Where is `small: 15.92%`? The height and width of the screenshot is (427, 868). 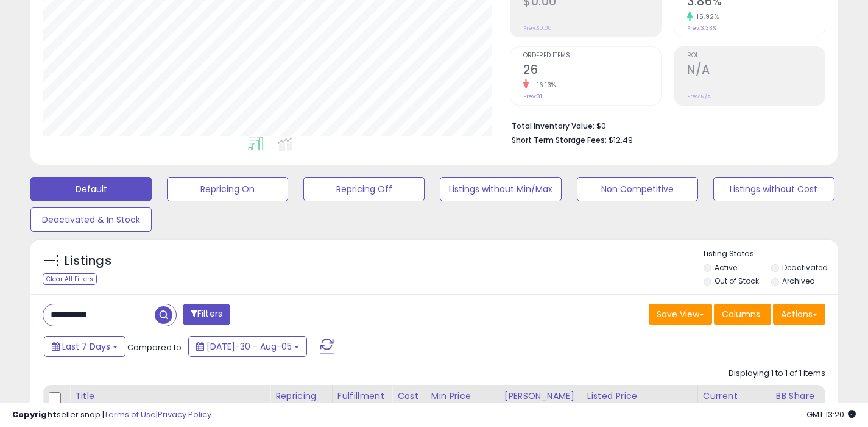 small: 15.92% is located at coordinates (705, 17).